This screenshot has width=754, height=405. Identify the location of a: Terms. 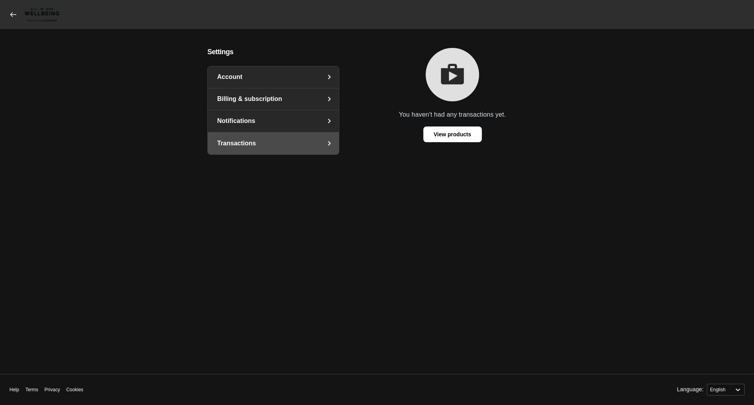
(32, 390).